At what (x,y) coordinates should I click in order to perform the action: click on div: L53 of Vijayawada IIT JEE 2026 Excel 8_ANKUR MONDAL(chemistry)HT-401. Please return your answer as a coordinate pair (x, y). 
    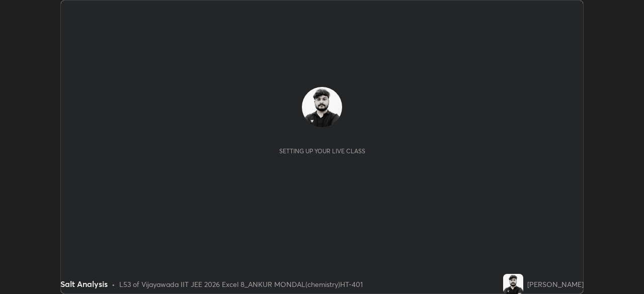
    Looking at the image, I should click on (241, 284).